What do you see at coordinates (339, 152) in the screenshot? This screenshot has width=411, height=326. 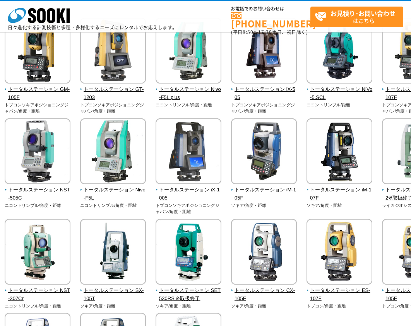 I see `img: トータルステーション iM-107F` at bounding box center [339, 152].